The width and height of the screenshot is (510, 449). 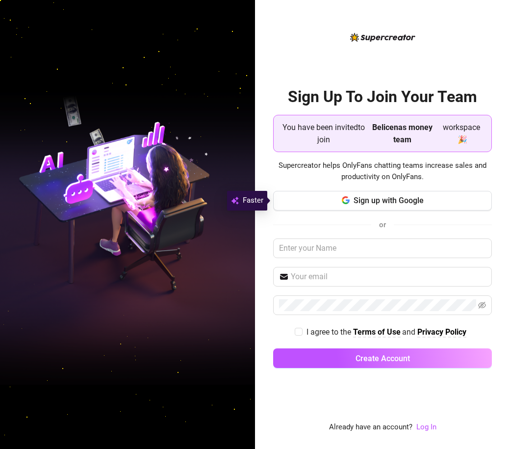 What do you see at coordinates (377, 332) in the screenshot?
I see `strong: Terms of Use` at bounding box center [377, 332].